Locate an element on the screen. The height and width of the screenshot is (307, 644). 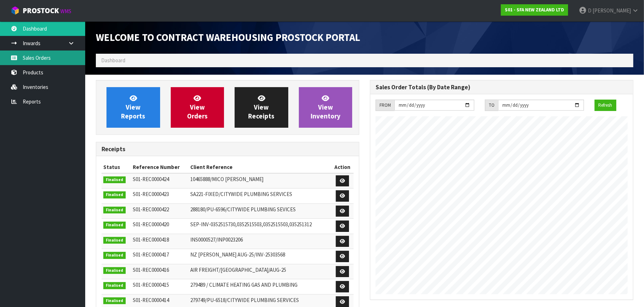
span: S01-REC0000418 is located at coordinates (151, 239).